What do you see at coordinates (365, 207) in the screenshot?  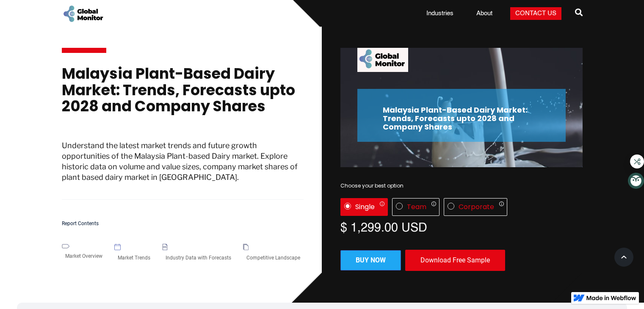 I see `div: Single` at bounding box center [365, 207].